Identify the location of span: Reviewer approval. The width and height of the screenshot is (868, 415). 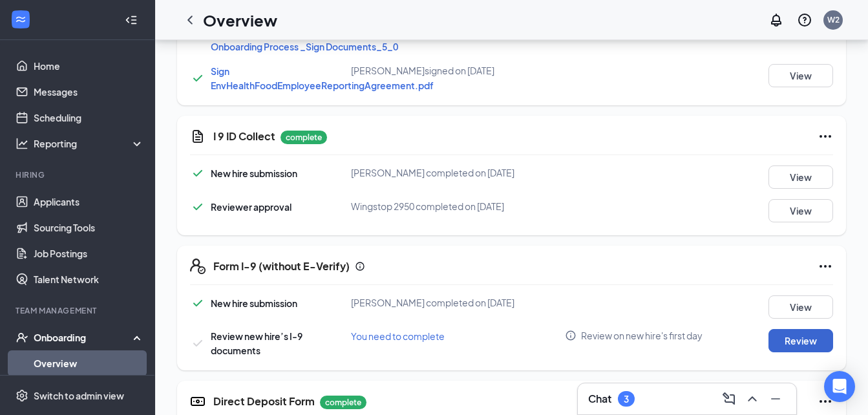
(251, 207).